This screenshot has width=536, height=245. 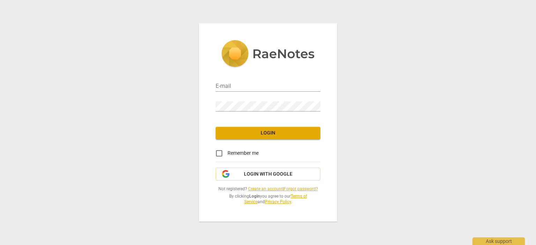 What do you see at coordinates (498, 241) in the screenshot?
I see `div: Ask support` at bounding box center [498, 241].